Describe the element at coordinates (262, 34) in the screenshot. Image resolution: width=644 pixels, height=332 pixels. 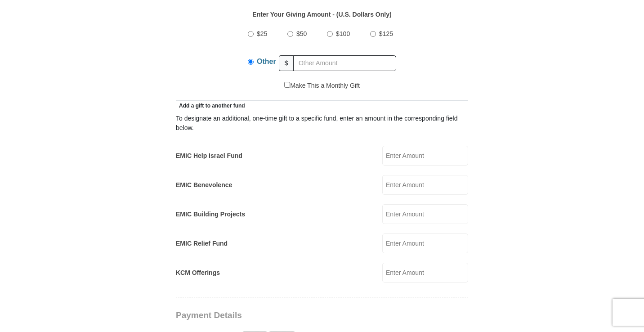
I see `span: $25` at that location.